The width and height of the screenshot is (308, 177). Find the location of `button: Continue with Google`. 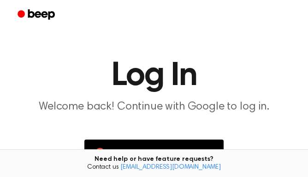

button: Continue with Google is located at coordinates (154, 153).